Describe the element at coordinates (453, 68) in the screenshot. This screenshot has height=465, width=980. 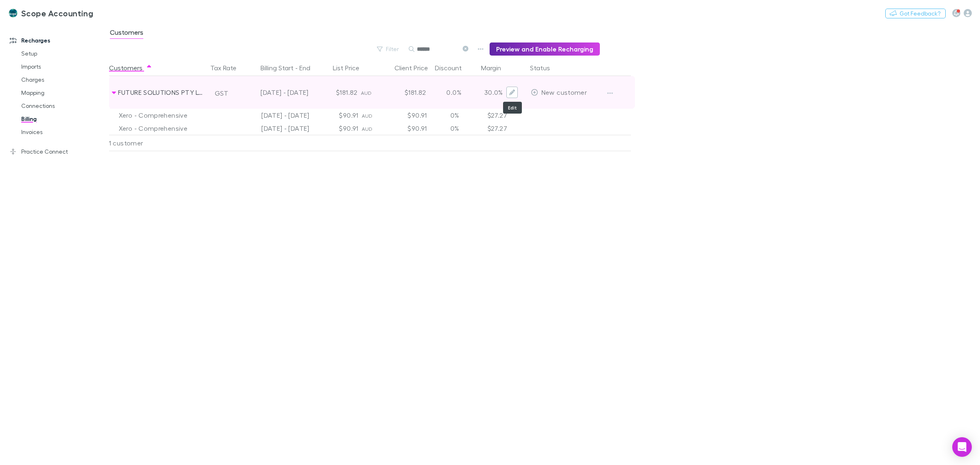
I see `button: Discount` at that location.